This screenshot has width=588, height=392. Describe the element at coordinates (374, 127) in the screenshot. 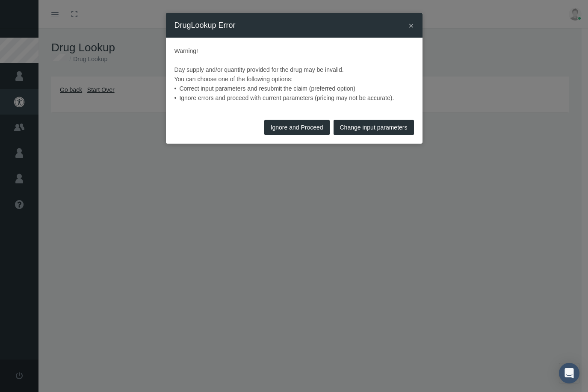

I see `button: Change input parameters` at that location.